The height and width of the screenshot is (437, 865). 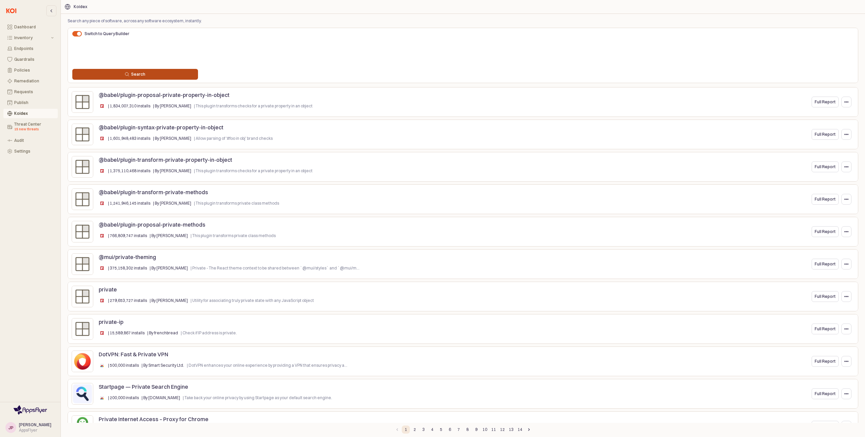 What do you see at coordinates (138, 74) in the screenshot?
I see `p: Search` at bounding box center [138, 74].